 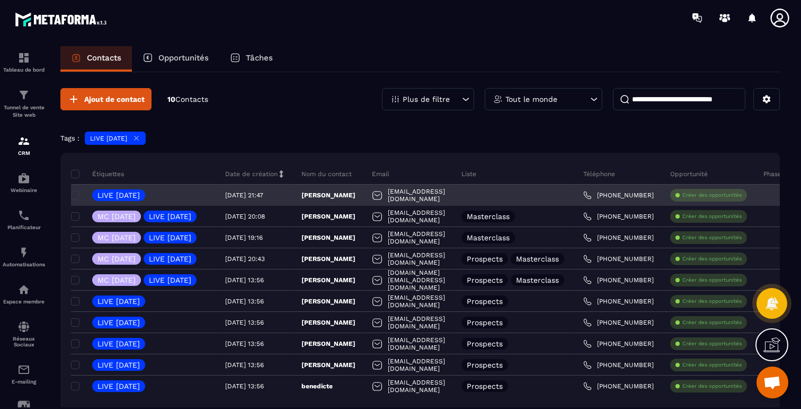 What do you see at coordinates (24, 103) in the screenshot?
I see `a: formationformationTunnel de vente Site web` at bounding box center [24, 103].